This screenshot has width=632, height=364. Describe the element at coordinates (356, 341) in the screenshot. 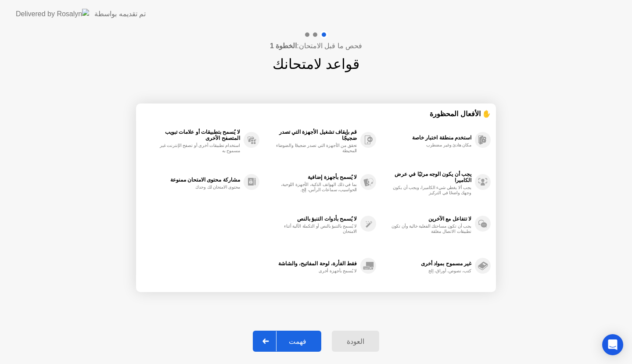

I see `button: العودة` at that location.